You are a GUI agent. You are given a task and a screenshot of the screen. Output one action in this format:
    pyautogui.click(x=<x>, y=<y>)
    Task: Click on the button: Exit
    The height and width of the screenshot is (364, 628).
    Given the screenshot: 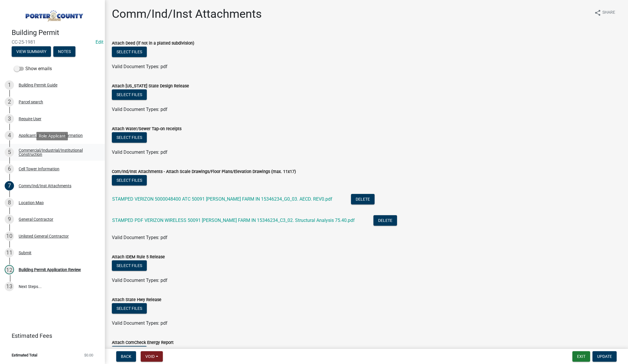 What is the action you would take?
    pyautogui.click(x=581, y=356)
    